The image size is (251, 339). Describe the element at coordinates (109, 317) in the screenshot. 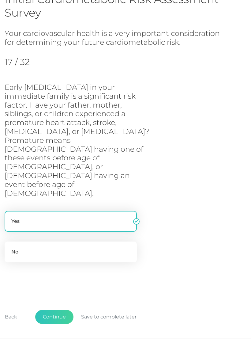

I see `button: Save to complete later` at that location.